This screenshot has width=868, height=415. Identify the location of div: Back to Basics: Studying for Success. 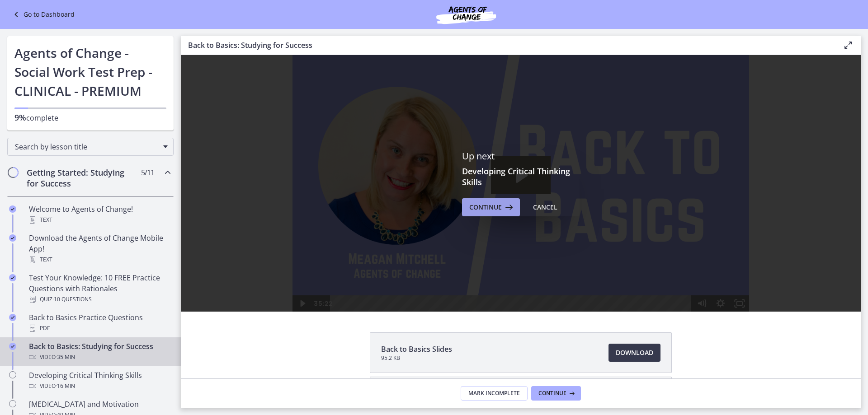
(99, 352).